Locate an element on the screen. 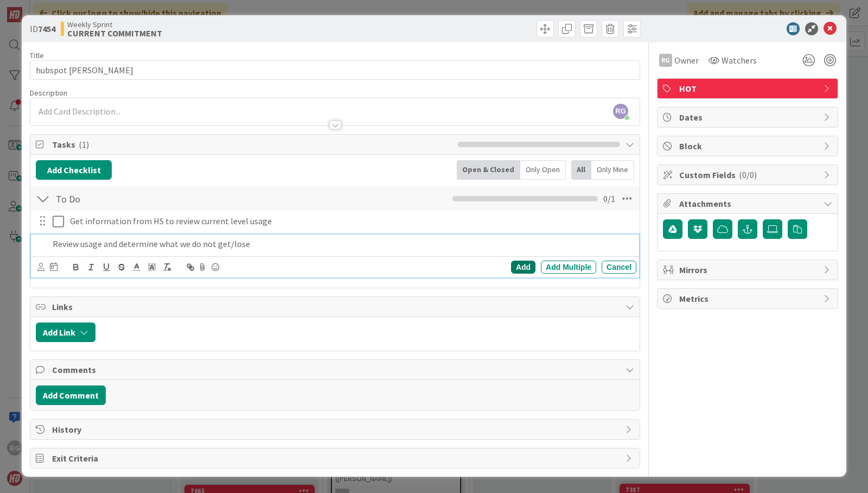 Image resolution: width=868 pixels, height=493 pixels. div: All is located at coordinates (581, 170).